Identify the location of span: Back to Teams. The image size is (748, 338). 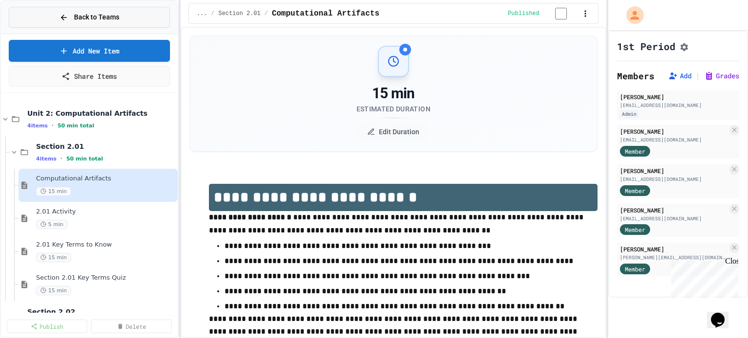
(96, 17).